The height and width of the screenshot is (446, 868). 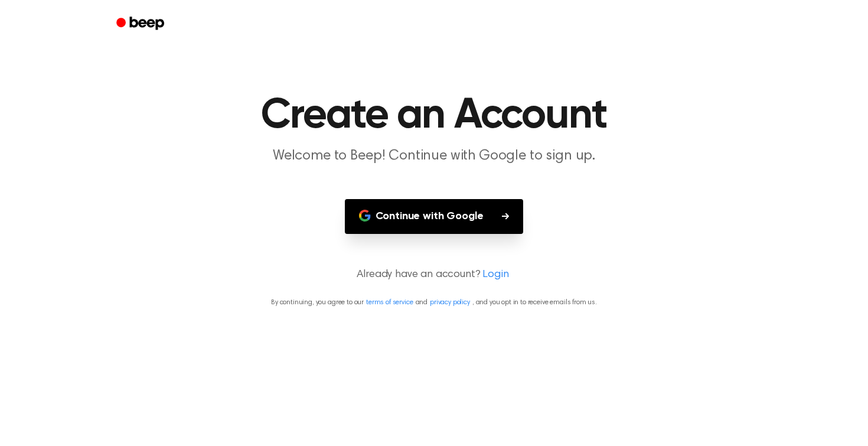 I want to click on a: Beep, so click(x=141, y=24).